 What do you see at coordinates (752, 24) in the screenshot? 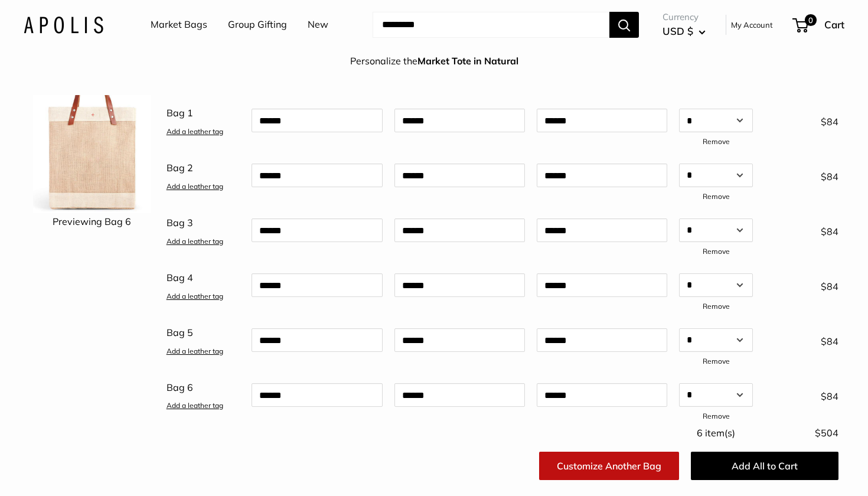
I see `a: My Account` at bounding box center [752, 24].